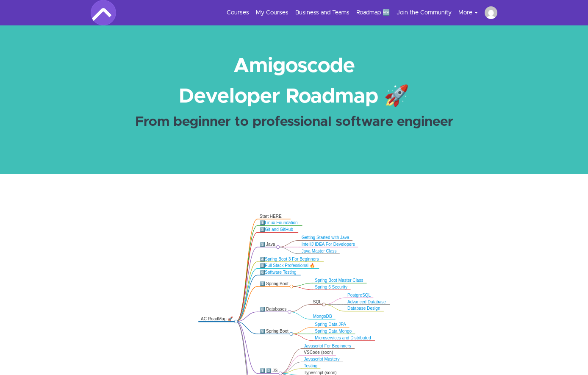 The width and height of the screenshot is (588, 375). I want to click on div: 6️⃣, so click(279, 272).